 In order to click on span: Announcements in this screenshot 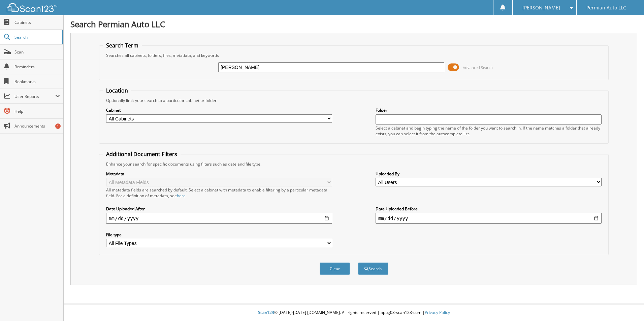, I will do `click(37, 126)`.